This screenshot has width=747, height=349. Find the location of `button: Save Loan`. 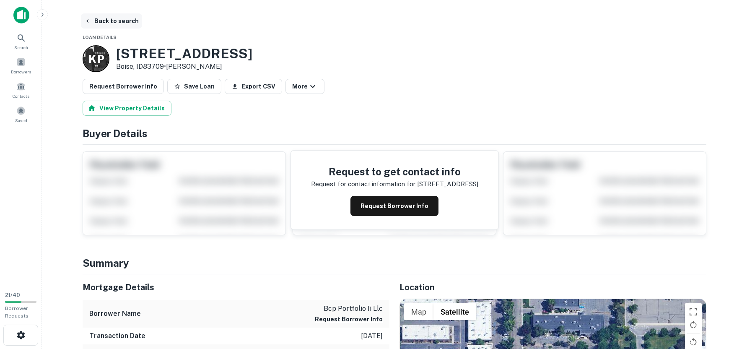

button: Save Loan is located at coordinates (194, 86).